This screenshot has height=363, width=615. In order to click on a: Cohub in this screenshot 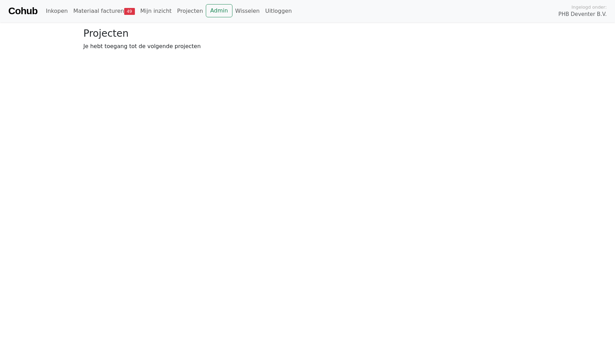, I will do `click(23, 11)`.